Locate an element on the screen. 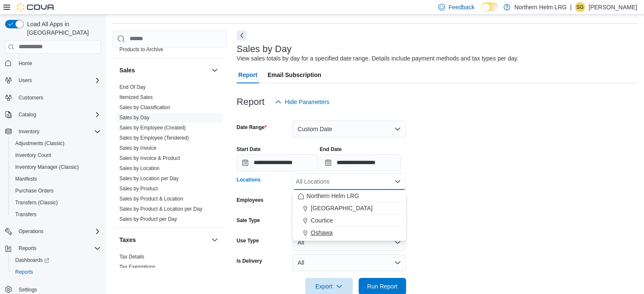  a: Sales by Product per Day is located at coordinates (148, 219).